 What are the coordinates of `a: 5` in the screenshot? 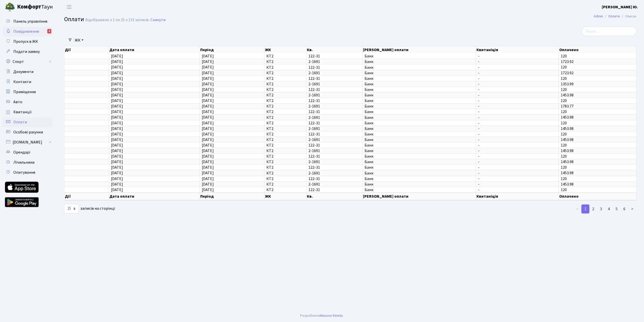 It's located at (617, 209).